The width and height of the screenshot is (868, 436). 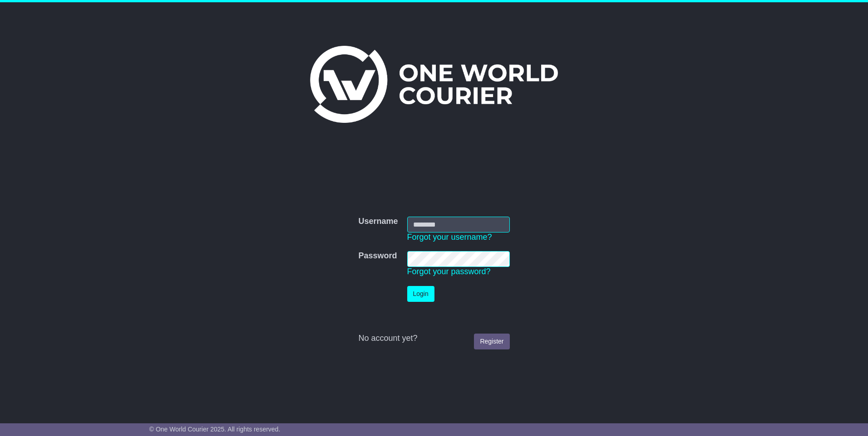 What do you see at coordinates (492, 341) in the screenshot?
I see `a: Register` at bounding box center [492, 341].